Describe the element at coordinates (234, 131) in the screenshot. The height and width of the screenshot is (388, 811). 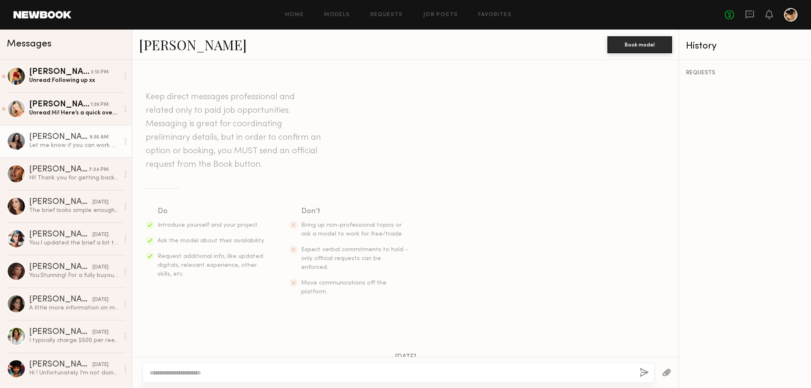
I see `header: Keep direct messages professional and related only to paid job opportunities. Messaging is great ...` at that location.